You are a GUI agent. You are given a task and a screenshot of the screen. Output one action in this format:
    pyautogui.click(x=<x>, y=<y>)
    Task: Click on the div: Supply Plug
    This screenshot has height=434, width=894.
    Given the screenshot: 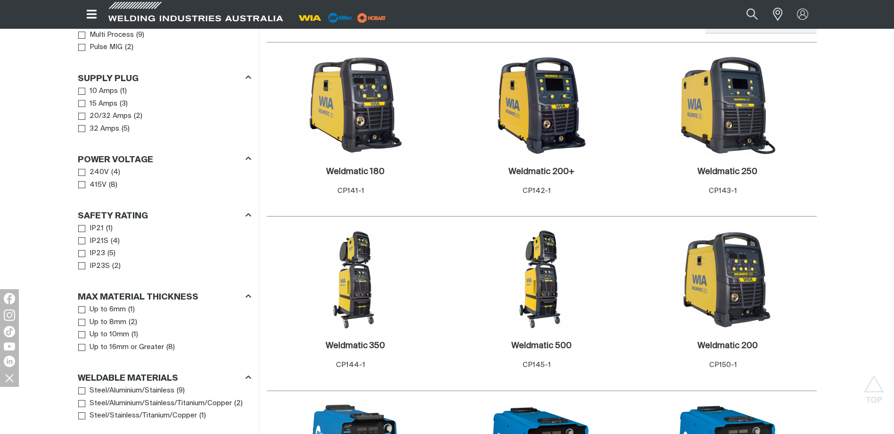 What is the action you would take?
    pyautogui.click(x=165, y=78)
    